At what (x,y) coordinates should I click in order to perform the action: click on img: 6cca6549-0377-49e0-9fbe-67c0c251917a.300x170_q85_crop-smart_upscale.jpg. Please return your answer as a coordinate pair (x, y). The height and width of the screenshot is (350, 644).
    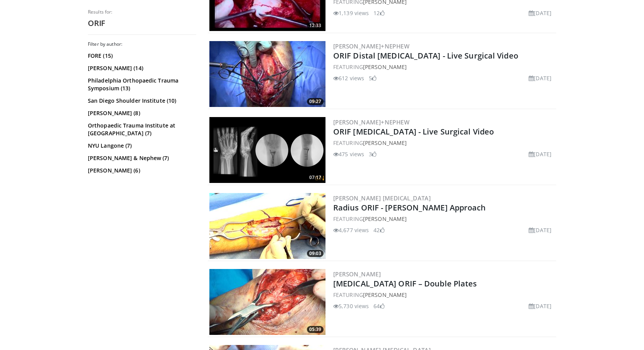
    Looking at the image, I should click on (268, 302).